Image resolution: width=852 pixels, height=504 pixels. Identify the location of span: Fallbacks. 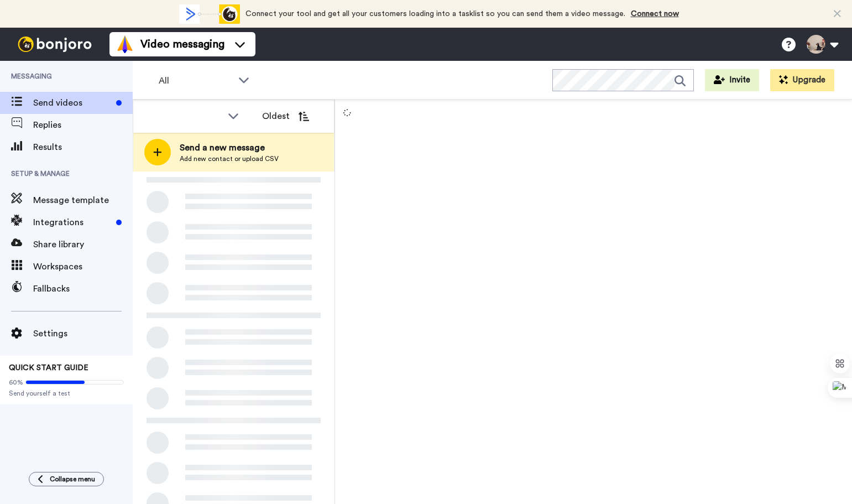
(83, 289).